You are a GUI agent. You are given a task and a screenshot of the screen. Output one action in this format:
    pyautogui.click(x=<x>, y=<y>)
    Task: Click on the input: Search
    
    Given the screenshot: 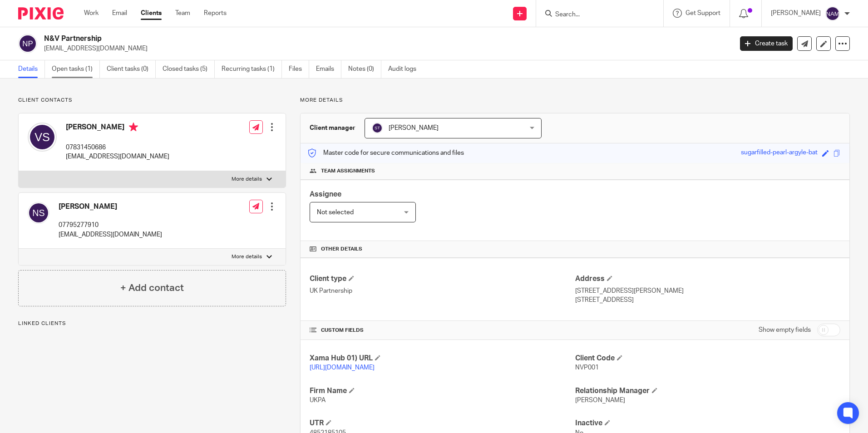 What is the action you would take?
    pyautogui.click(x=595, y=15)
    